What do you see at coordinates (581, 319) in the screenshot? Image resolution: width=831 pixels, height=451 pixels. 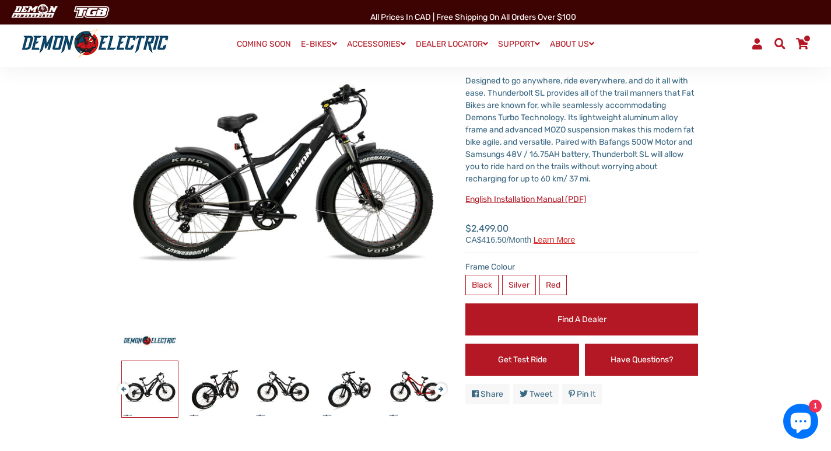 I see `a: Find a Dealer` at bounding box center [581, 319].